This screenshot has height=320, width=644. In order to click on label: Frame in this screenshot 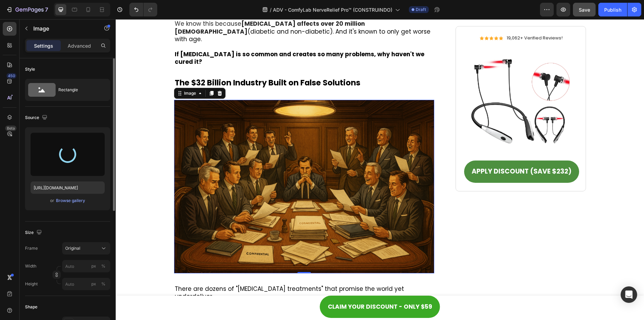, I will do `click(31, 249)`.